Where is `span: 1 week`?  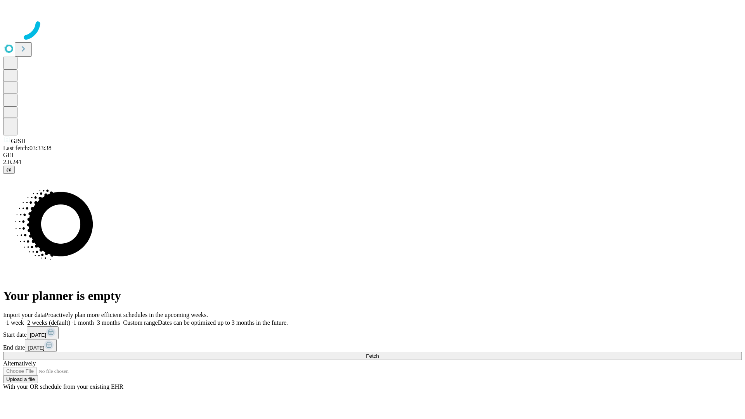
span: 1 week is located at coordinates (15, 323).